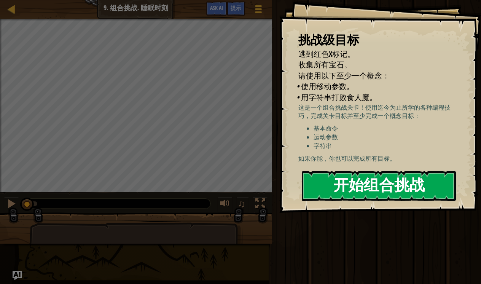  What do you see at coordinates (377, 112) in the screenshot?
I see `p: 这是一个组合挑战关卡！使用迄今为止所学的各种编程技巧，完成关卡目标并至少完成一个概念目标：` at bounding box center [377, 112].